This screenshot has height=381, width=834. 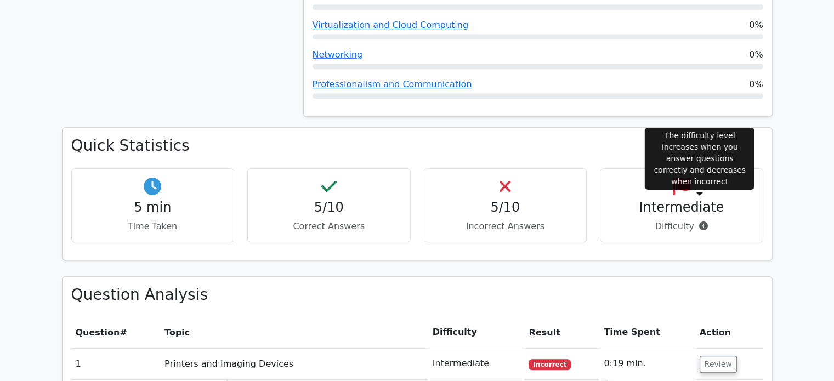 What do you see at coordinates (338, 54) in the screenshot?
I see `a: Networking` at bounding box center [338, 54].